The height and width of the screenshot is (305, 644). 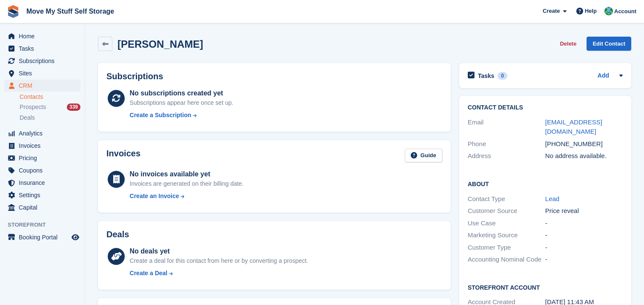 What do you see at coordinates (70, 11) in the screenshot?
I see `a: Move My Stuff Self Storage` at bounding box center [70, 11].